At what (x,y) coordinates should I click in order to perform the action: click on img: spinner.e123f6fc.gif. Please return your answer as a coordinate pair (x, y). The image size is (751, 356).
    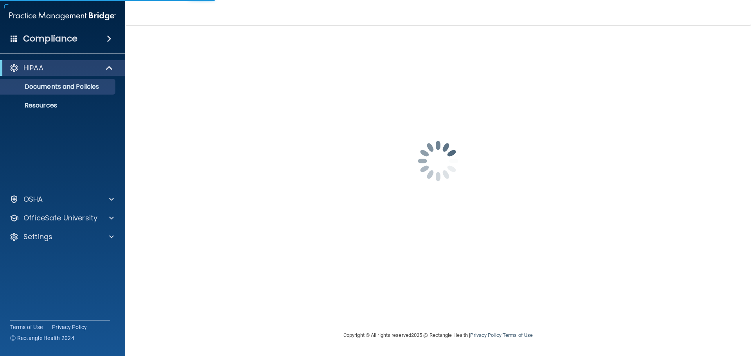
    Looking at the image, I should click on (438, 161).